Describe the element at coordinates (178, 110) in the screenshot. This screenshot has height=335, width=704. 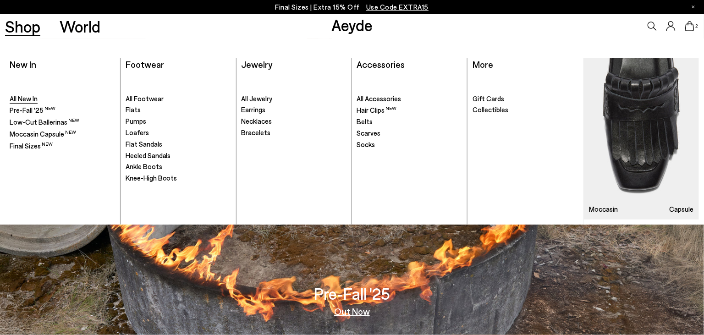
I see `a: Flats` at that location.